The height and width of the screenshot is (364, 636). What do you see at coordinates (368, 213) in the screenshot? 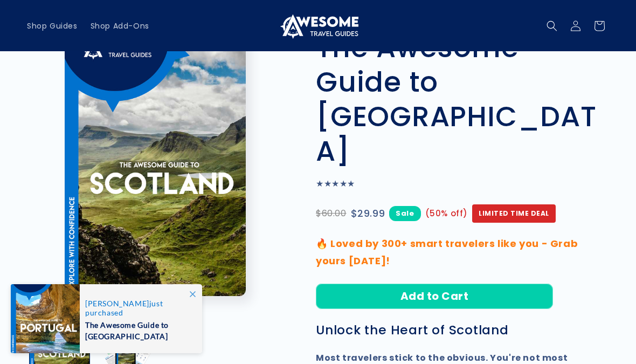
I see `span: $29.99` at bounding box center [368, 213].